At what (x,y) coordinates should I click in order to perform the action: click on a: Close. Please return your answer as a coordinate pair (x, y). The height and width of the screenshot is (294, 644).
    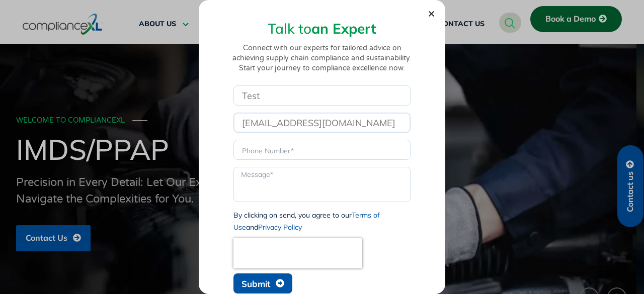
    Looking at the image, I should click on (431, 14).